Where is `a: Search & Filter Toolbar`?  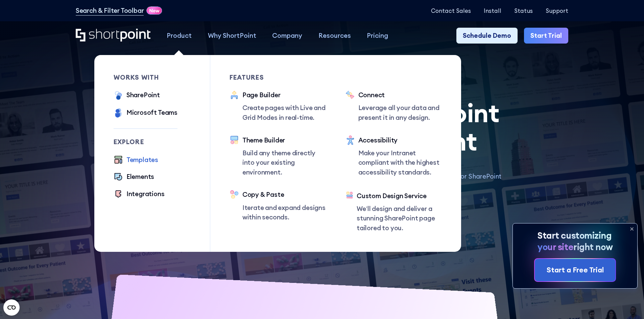
a: Search & Filter Toolbar is located at coordinates (110, 10).